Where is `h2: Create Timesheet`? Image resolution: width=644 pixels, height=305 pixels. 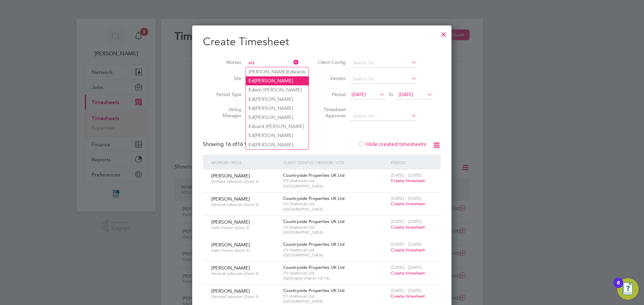 h2: Create Timesheet is located at coordinates (322, 42).